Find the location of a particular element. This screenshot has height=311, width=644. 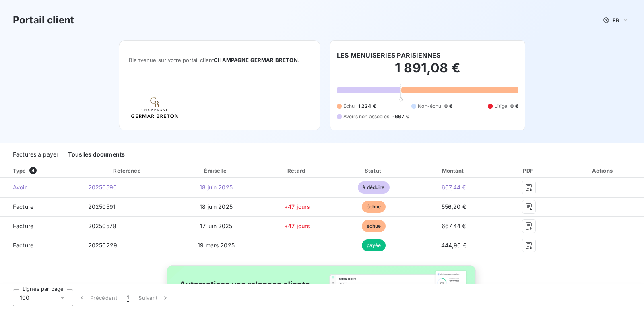

span: Bienvenue sur votre portail client . is located at coordinates (219, 60).